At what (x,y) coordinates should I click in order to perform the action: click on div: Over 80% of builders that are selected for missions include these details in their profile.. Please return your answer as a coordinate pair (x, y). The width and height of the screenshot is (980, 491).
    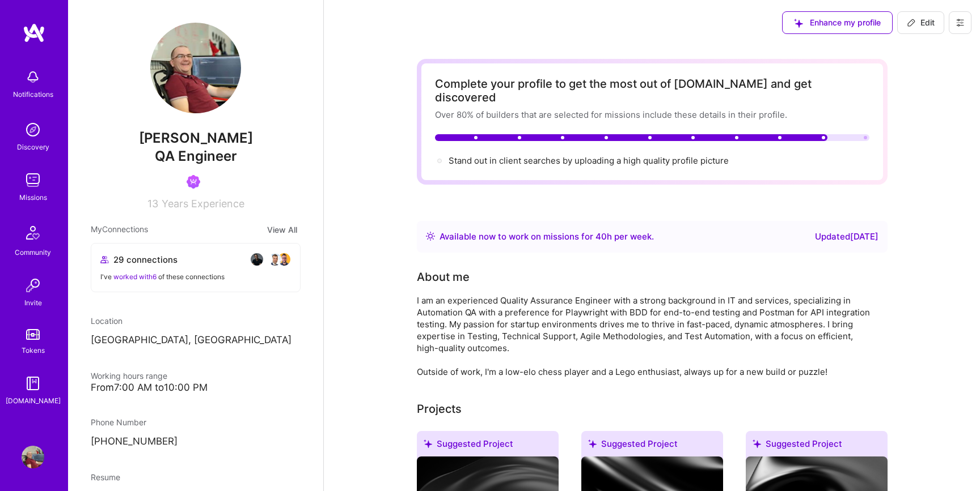
    Looking at the image, I should click on (652, 114).